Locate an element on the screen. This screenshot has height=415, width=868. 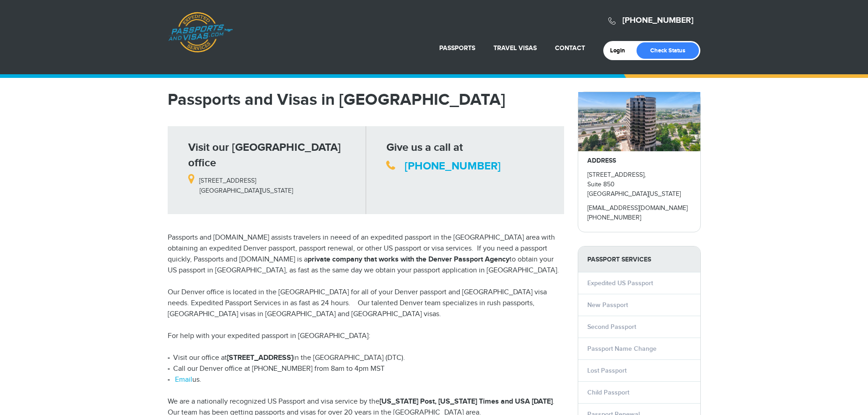
a: Passport Name Change is located at coordinates (621, 348).